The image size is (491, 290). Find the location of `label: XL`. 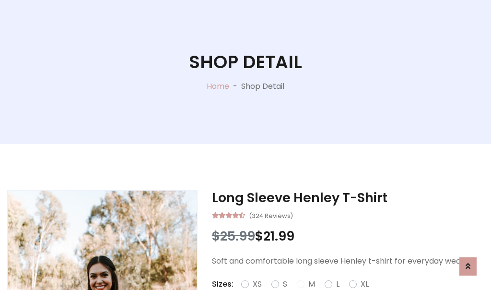

label: XL is located at coordinates (365, 284).